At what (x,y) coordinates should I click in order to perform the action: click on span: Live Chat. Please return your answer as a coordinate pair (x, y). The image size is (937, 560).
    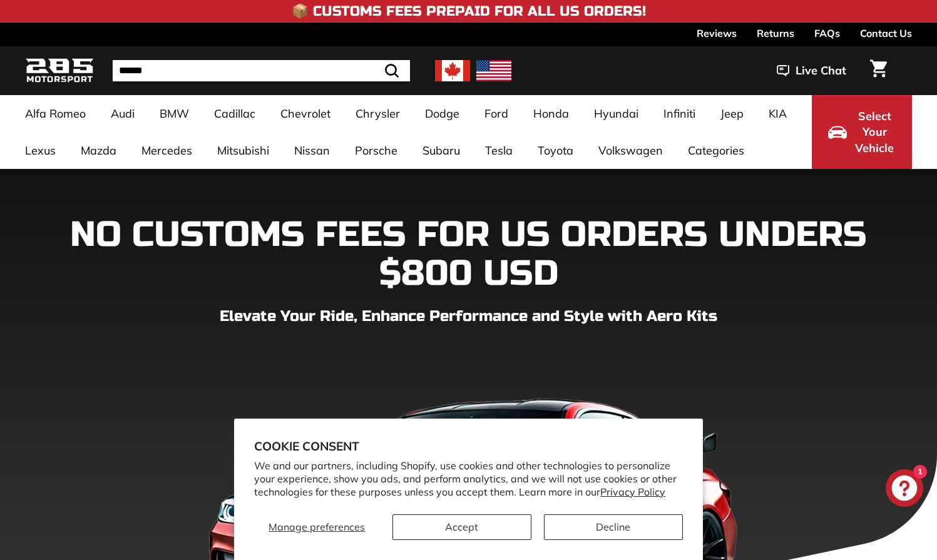
    Looking at the image, I should click on (820, 71).